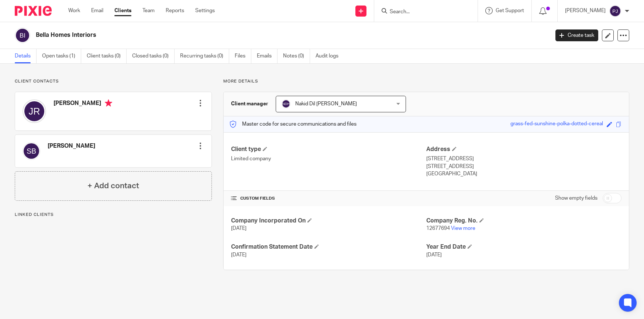 The height and width of the screenshot is (319, 644). I want to click on a: Open tasks (1), so click(62, 56).